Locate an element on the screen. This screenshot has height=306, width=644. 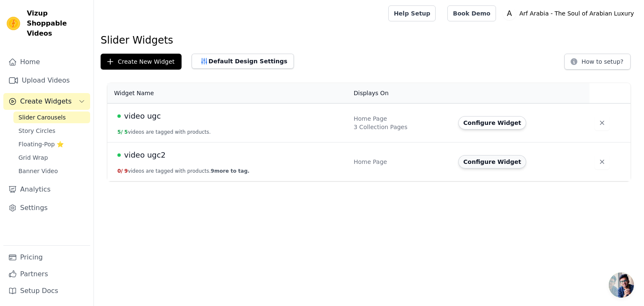
a: How to setup? is located at coordinates (597, 64).